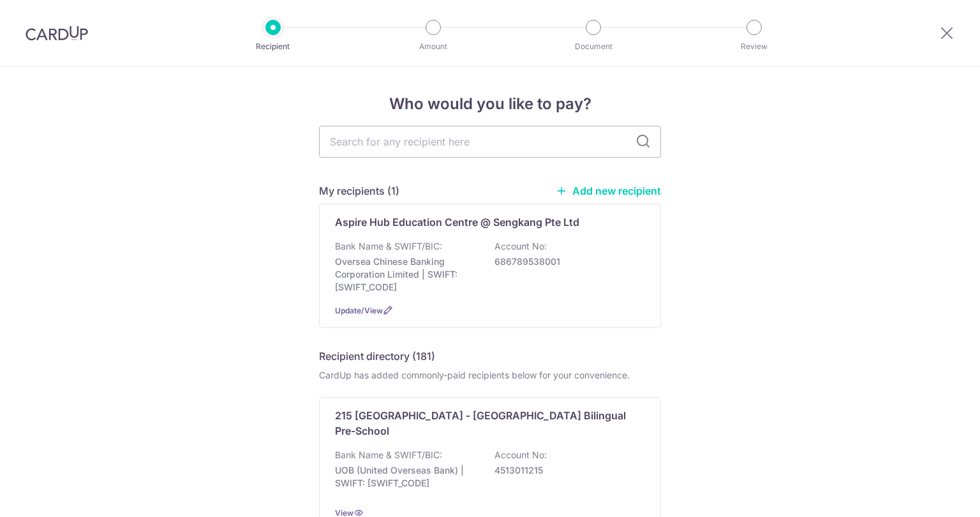 This screenshot has height=517, width=980. Describe the element at coordinates (753, 47) in the screenshot. I see `p: Review` at that location.